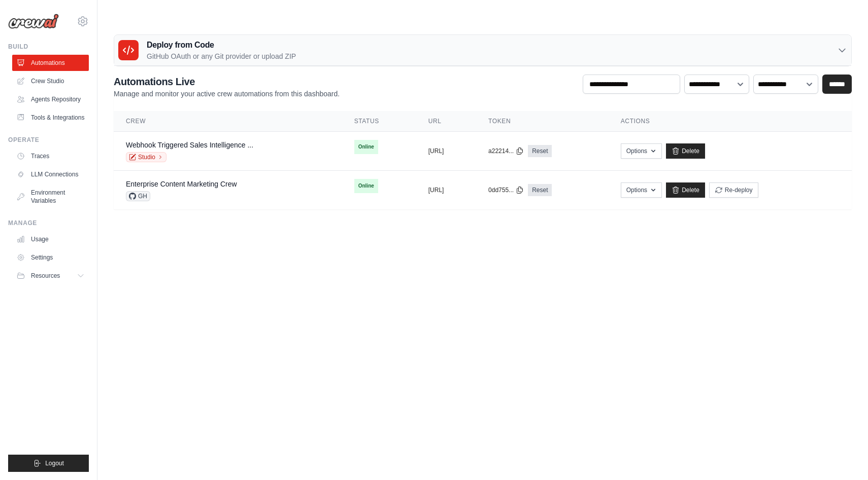  Describe the element at coordinates (50, 81) in the screenshot. I see `a: Crew Studio` at that location.